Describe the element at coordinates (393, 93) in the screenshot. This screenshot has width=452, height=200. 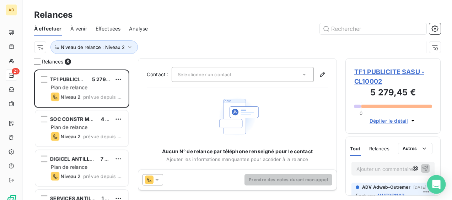
I see `h3: 5 279,45 €` at that location.